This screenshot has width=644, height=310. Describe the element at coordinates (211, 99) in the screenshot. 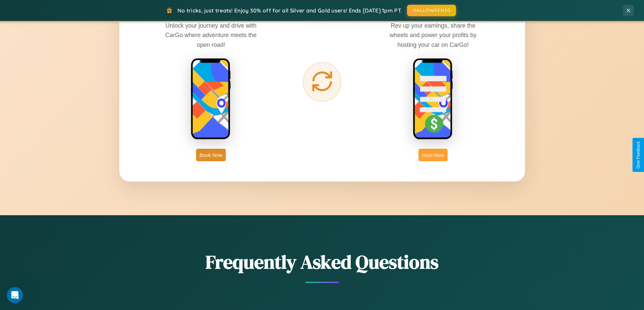

I see `img: rent phone` at that location.